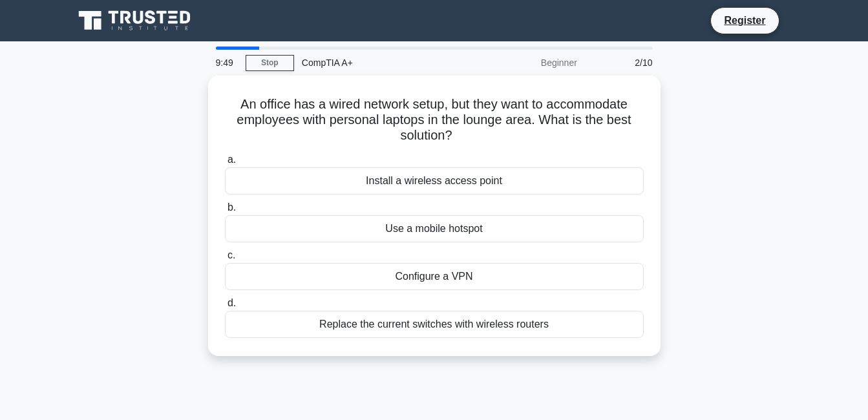  Describe the element at coordinates (270, 63) in the screenshot. I see `a: Stop` at that location.